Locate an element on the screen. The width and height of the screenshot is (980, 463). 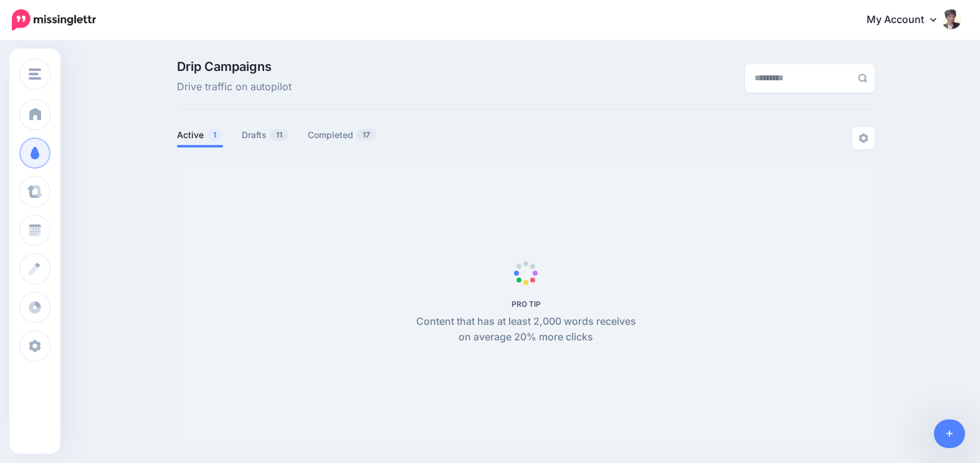
span: Drive traffic on autopilot is located at coordinates (234, 87).